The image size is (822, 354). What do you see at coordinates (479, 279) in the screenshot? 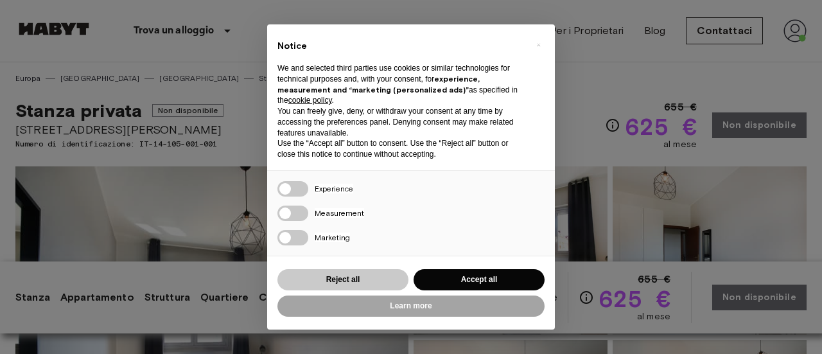
I see `button: Accept all` at bounding box center [479, 279].